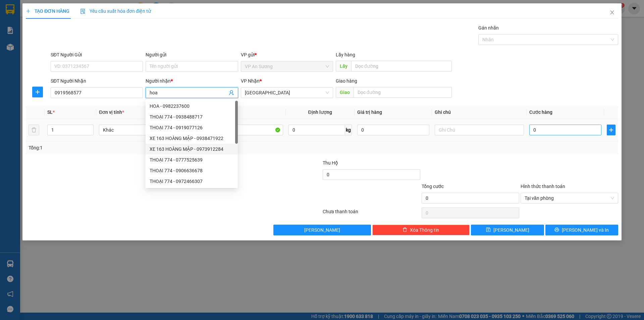 The image size is (644, 320). I want to click on input: 0, so click(393, 130).